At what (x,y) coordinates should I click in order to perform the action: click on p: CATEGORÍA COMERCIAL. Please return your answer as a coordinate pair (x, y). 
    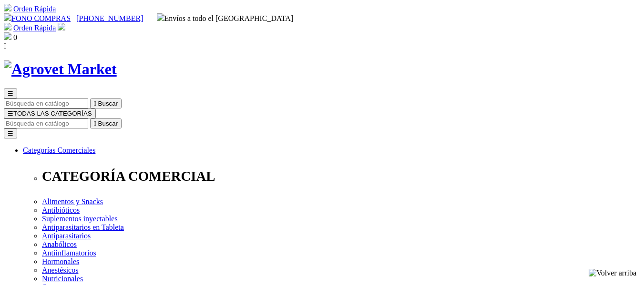
    Looking at the image, I should click on (340, 176).